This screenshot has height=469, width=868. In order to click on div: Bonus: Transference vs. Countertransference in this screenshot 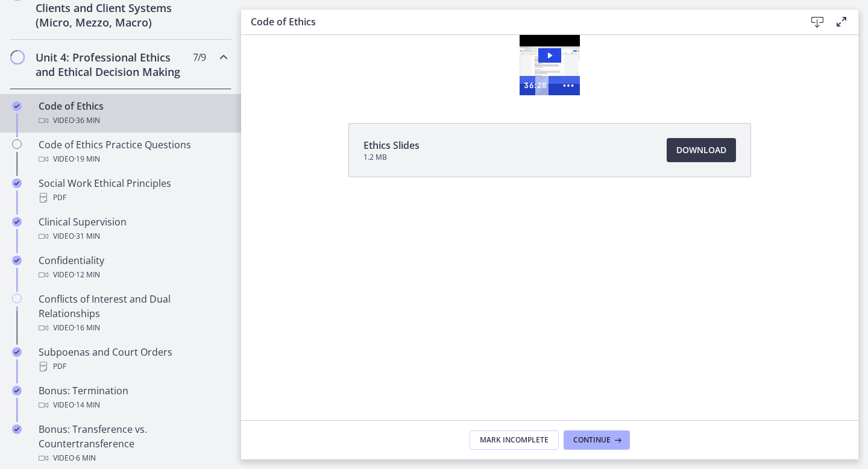, I will do `click(133, 444)`.